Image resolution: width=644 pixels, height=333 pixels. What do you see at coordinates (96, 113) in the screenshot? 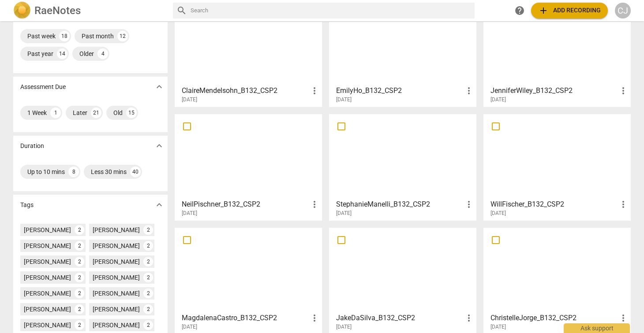
I see `div: 21` at bounding box center [96, 113].